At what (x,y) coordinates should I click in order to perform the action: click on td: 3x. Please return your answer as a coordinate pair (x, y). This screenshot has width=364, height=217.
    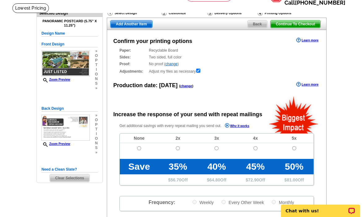
    Looking at the image, I should click on (216, 138).